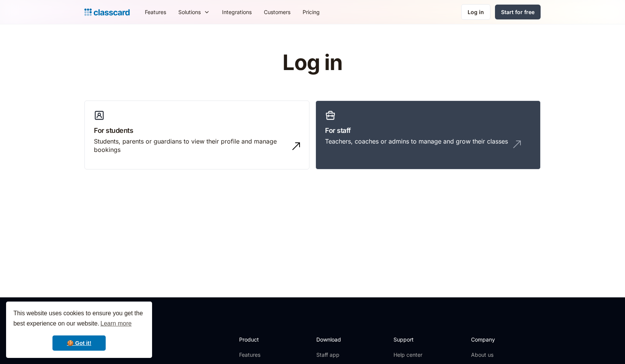 The width and height of the screenshot is (625, 364). What do you see at coordinates (190, 145) in the screenshot?
I see `div: Students, parents or guardians to view their profile and manage bookings` at bounding box center [190, 145].